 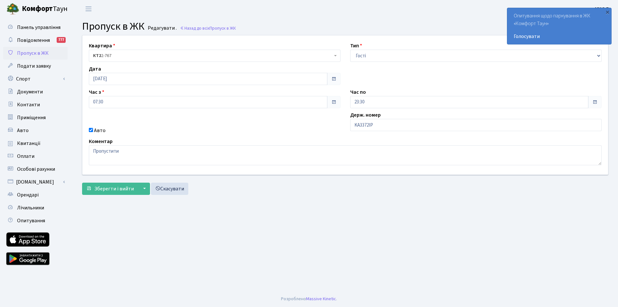 What do you see at coordinates (35, 92) in the screenshot?
I see `a: Документи` at bounding box center [35, 92].